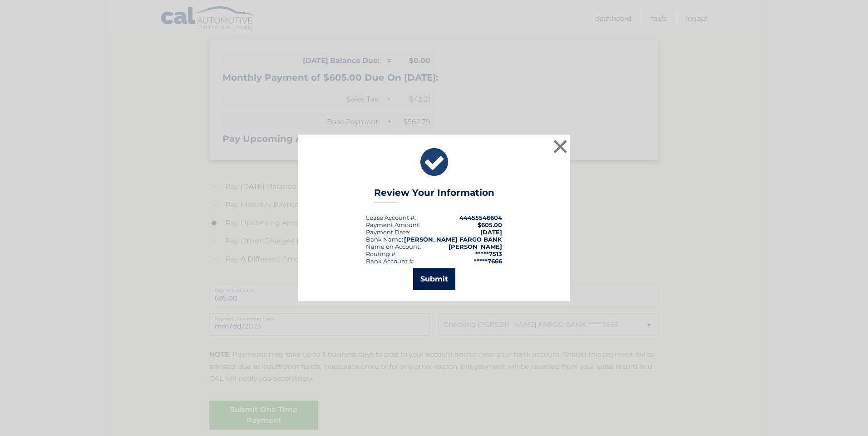 This screenshot has height=436, width=868. Describe the element at coordinates (434, 279) in the screenshot. I see `button: Submit` at that location.